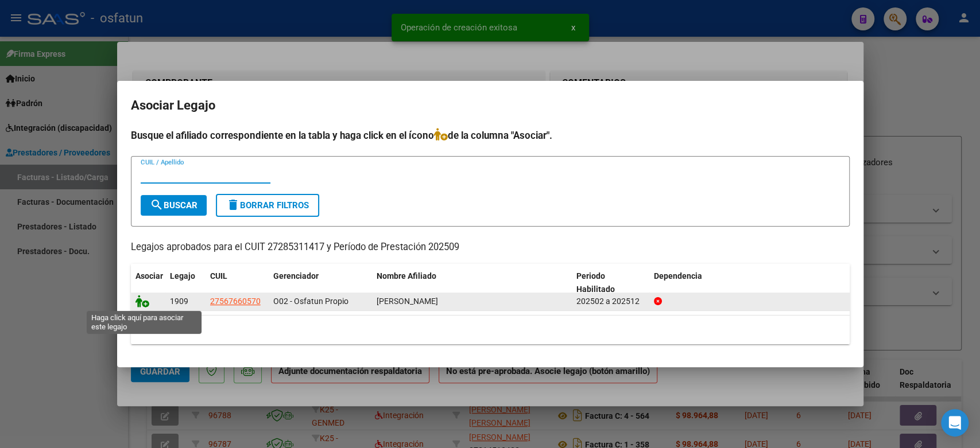 This screenshot has height=448, width=980. Describe the element at coordinates (490, 330) in the screenshot. I see `div: 1 registros` at that location.